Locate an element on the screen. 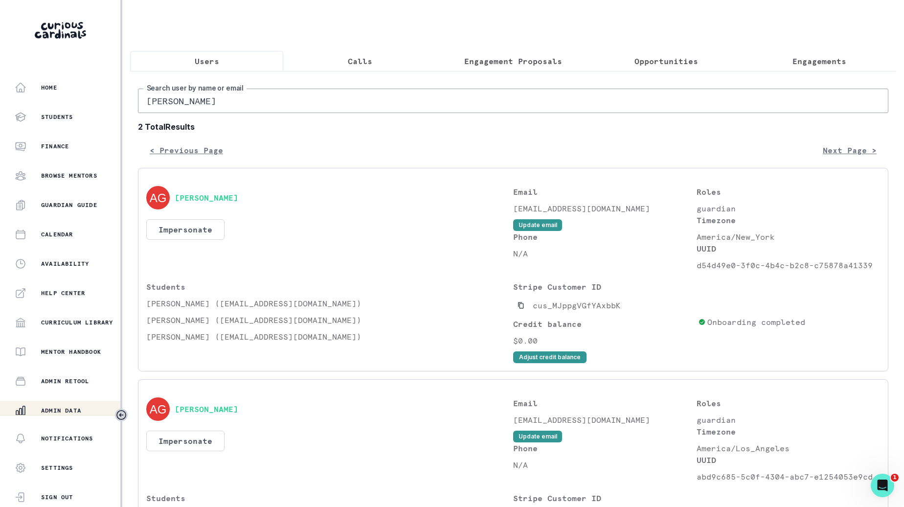 This screenshot has height=507, width=904. p: Settings is located at coordinates (57, 468).